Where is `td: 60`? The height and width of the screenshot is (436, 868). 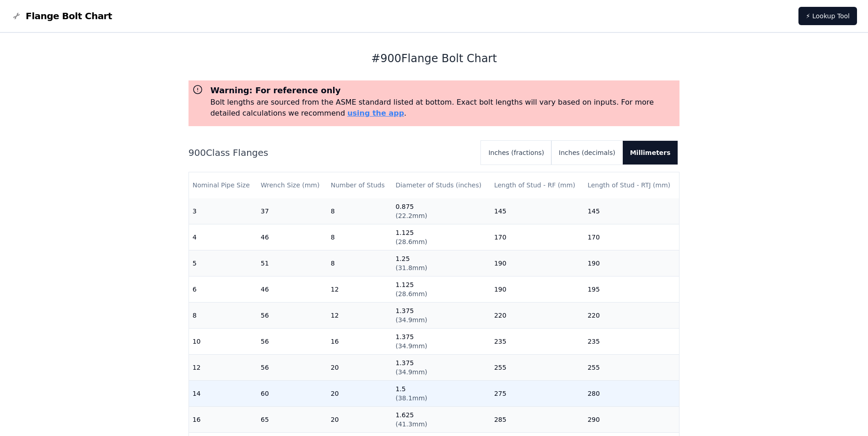
td: 60 is located at coordinates (292, 393).